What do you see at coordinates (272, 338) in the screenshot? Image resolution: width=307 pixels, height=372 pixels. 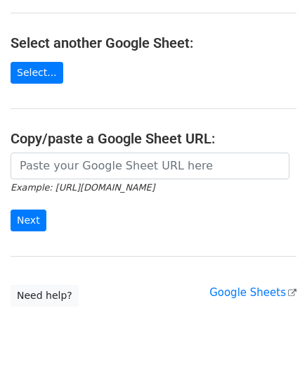 I see `div: Chat Widget` at bounding box center [272, 338].